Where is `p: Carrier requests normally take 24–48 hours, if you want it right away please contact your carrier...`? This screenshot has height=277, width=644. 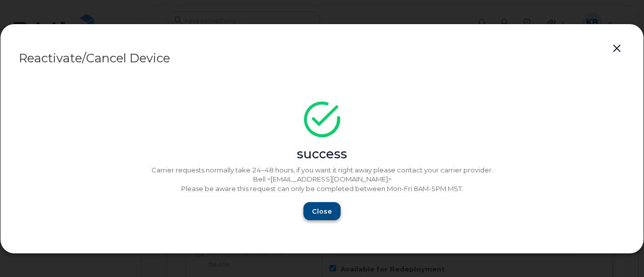 p: Carrier requests normally take 24–48 hours, if you want it right away please contact your carrier... is located at coordinates (322, 170).